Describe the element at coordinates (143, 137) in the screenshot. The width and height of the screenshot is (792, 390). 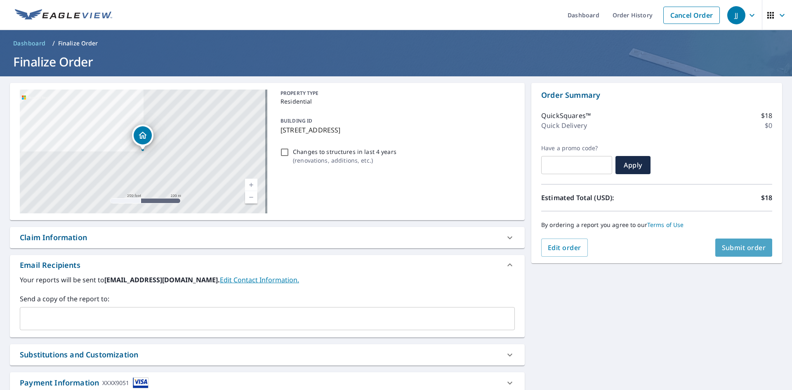
I see `div: Dropped pin, building 1, Residential property, 15 Lotus Lake Dr Casselberry, FL 32707` at that location.